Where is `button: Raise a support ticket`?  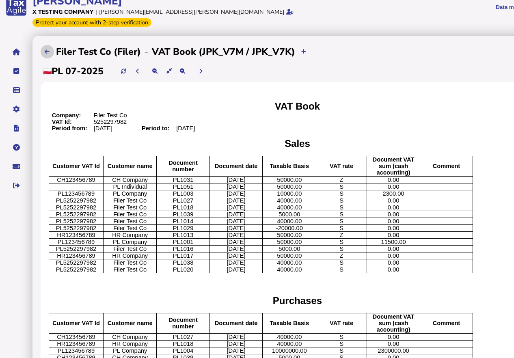
button: Raise a support ticket is located at coordinates (16, 166).